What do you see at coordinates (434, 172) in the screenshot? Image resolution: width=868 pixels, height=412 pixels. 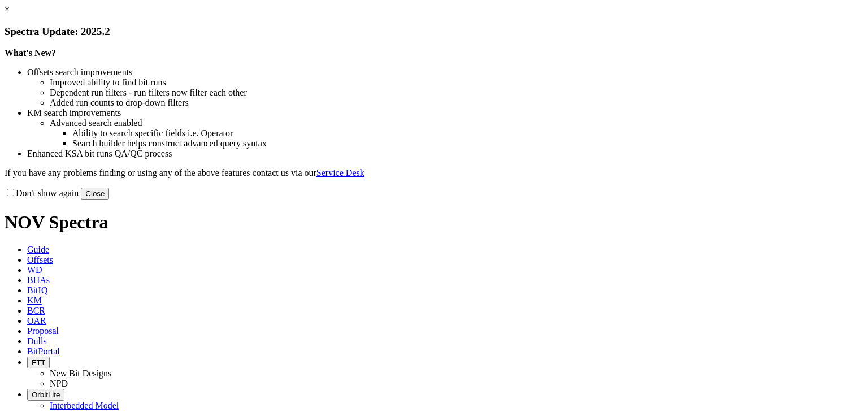 I see `p: If you have any problems finding or using any of the above features contact us via our` at bounding box center [434, 172].